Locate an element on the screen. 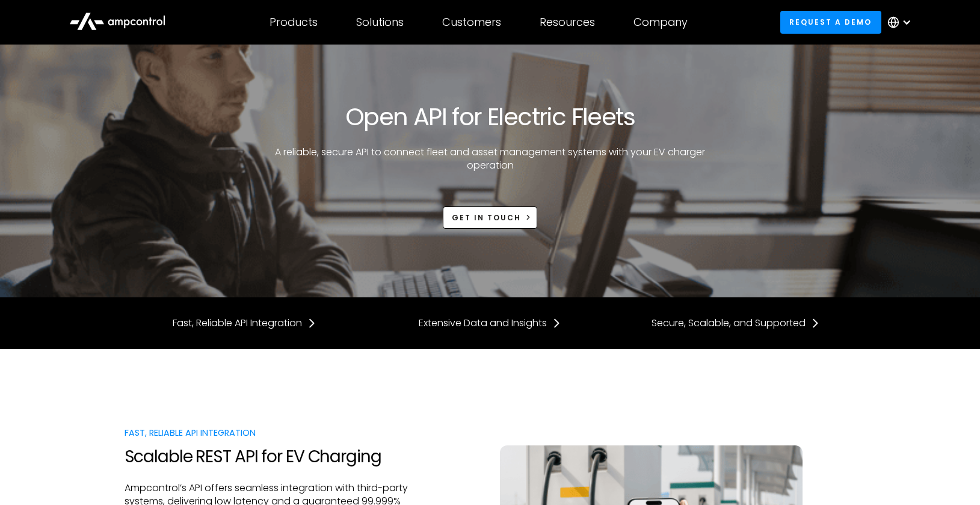  h2: Scalable REST API for EV Charging is located at coordinates (267, 457).